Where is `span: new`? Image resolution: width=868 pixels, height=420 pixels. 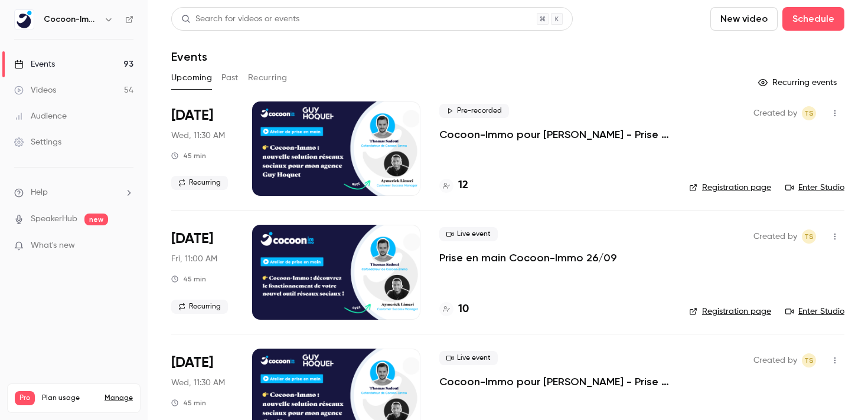
span: new is located at coordinates (96, 220).